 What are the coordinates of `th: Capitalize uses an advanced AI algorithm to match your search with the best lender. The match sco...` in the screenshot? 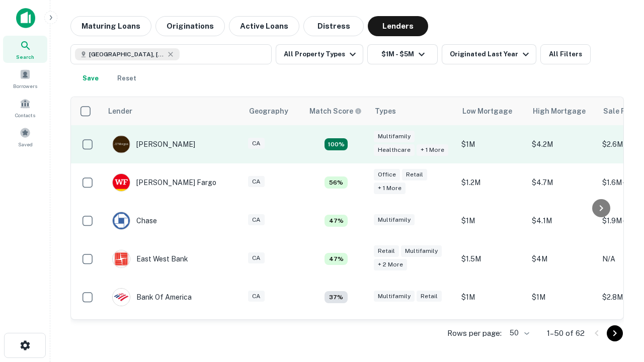 It's located at (336, 111).